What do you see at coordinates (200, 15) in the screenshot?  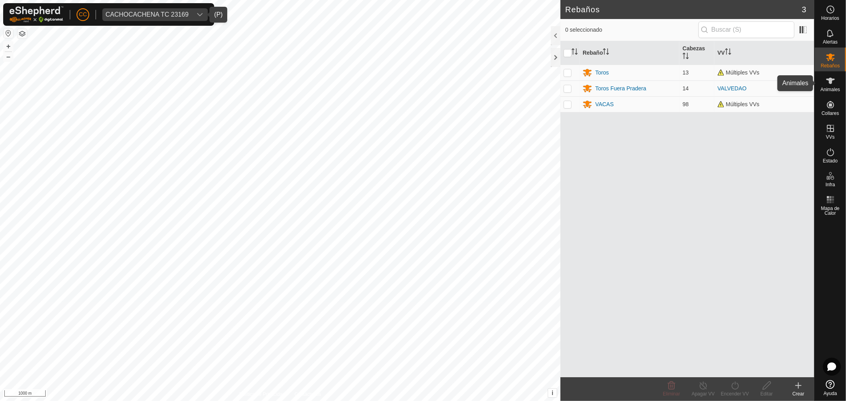 I see `div: dropdown trigger` at bounding box center [200, 15].